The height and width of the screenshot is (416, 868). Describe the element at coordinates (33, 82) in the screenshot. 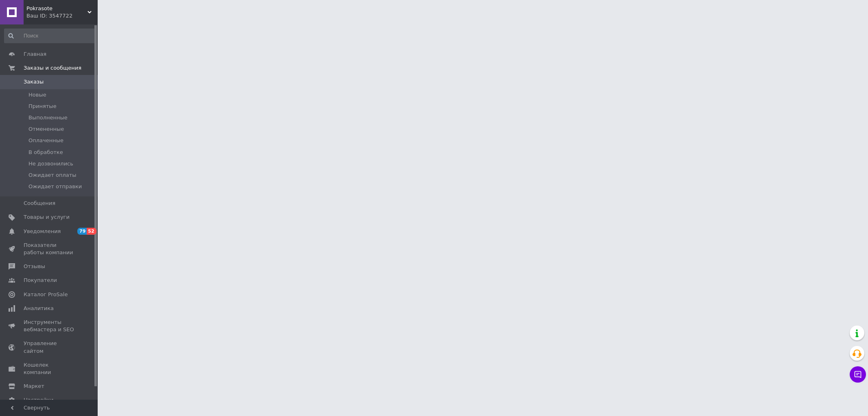

I see `span: Заказы` at that location.